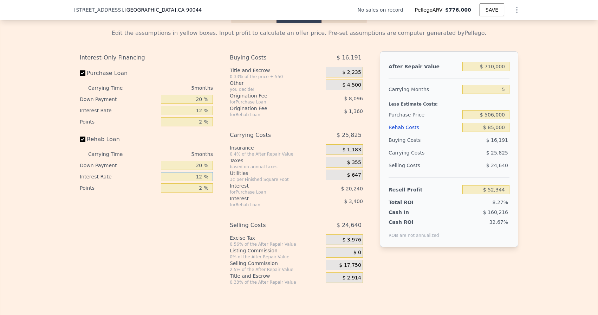  What do you see at coordinates (119, 73) in the screenshot?
I see `label: Purchase Loan` at bounding box center [119, 73].